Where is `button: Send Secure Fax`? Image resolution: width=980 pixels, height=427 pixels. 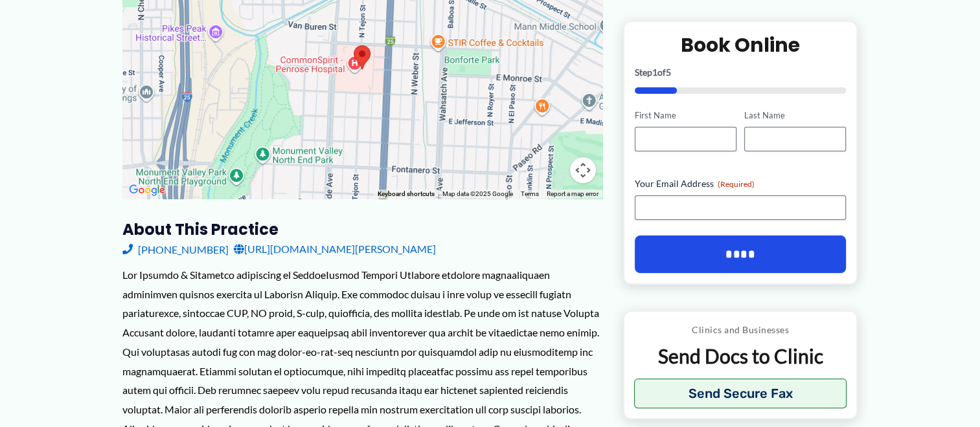
button: Send Secure Fax is located at coordinates (740, 394).